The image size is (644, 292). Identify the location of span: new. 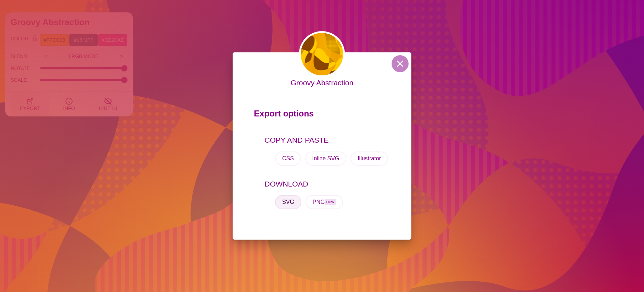
(330, 202).